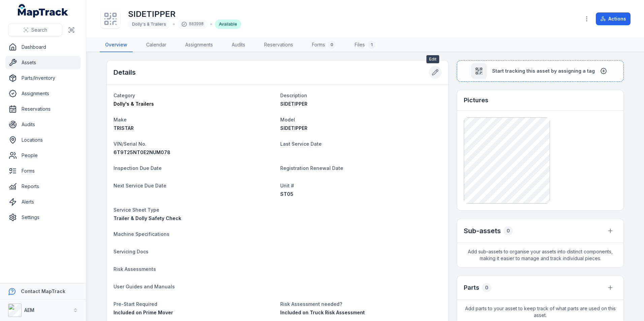 This screenshot has width=644, height=321. What do you see at coordinates (125, 73) in the screenshot?
I see `h2: Details` at bounding box center [125, 73].